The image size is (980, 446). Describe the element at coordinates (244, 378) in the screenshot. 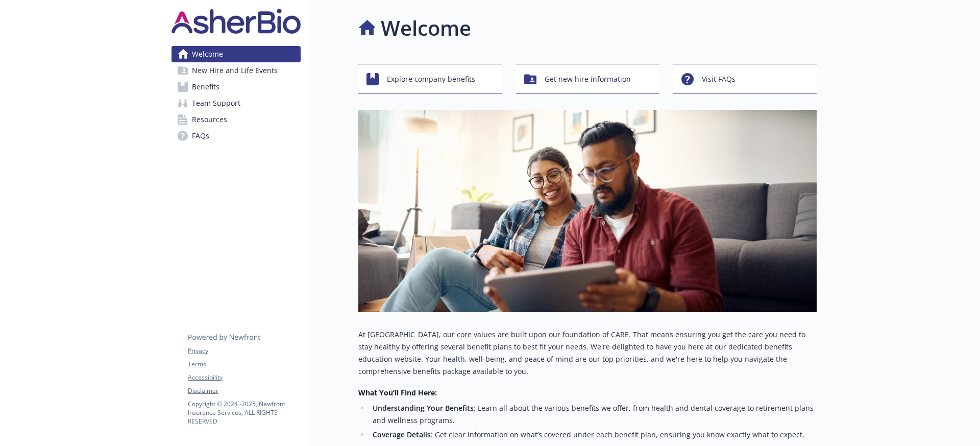

I see `a: Accessibility` at that location.